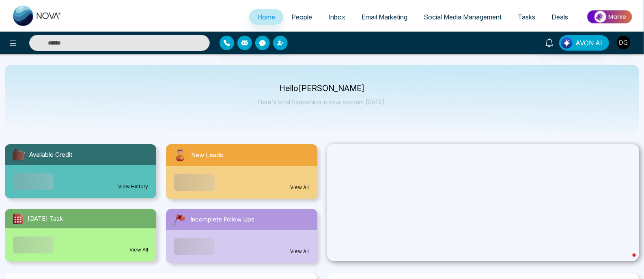  Describe the element at coordinates (222, 220) in the screenshot. I see `span: Incomplete Follow Ups` at that location.